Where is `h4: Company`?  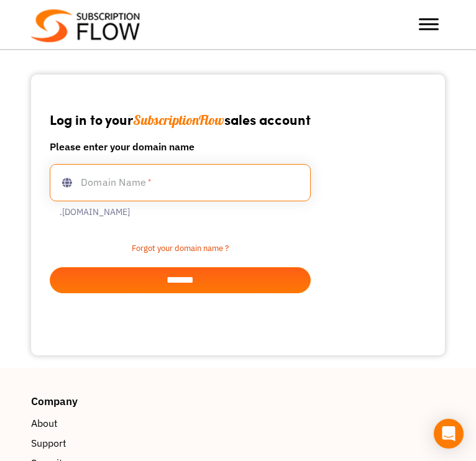 h4: Company is located at coordinates (238, 401).